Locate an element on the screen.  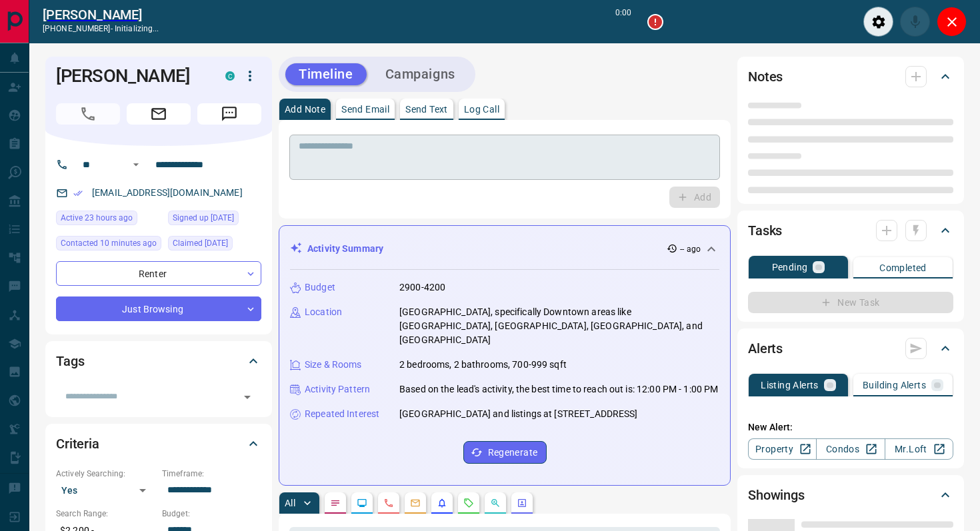
button: Campaigns is located at coordinates (420, 74).